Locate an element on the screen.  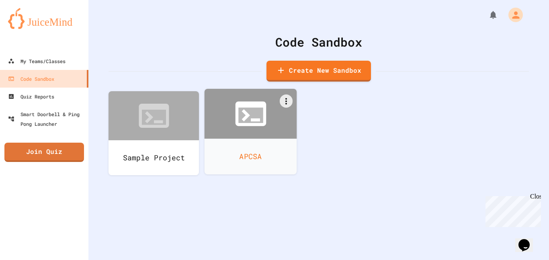
div: Sample Project is located at coordinates (153, 157).